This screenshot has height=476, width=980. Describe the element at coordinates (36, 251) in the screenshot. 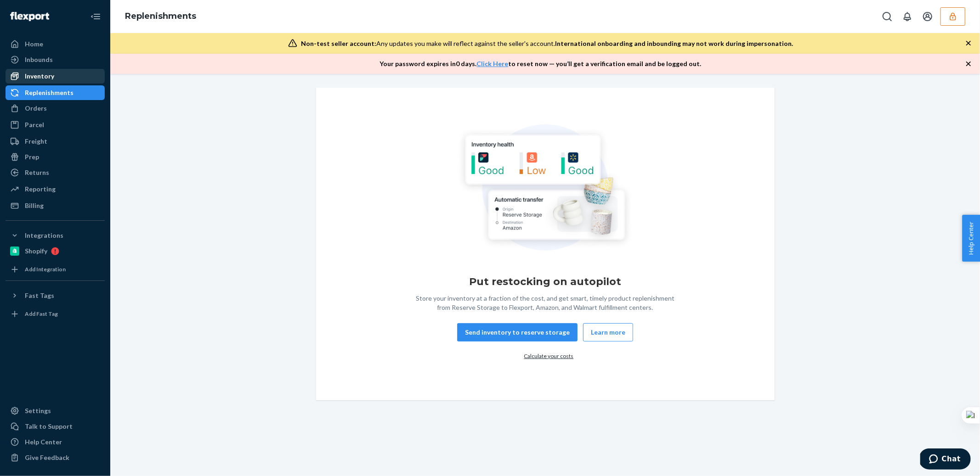

I see `div: Shopify` at that location.